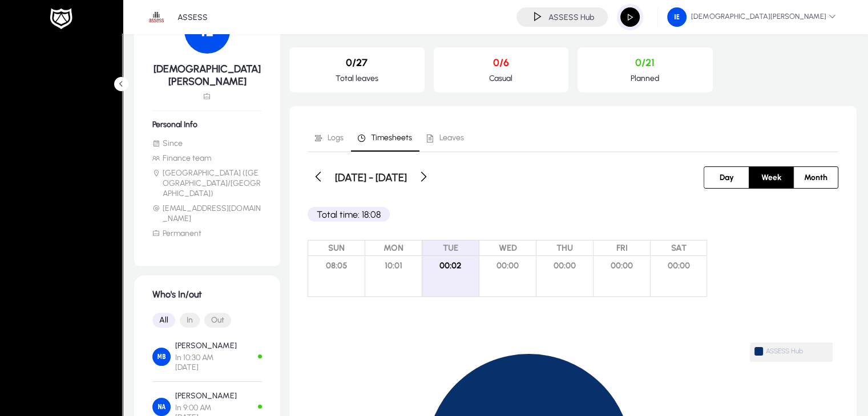 This screenshot has height=416, width=868. I want to click on button: Day, so click(726, 178).